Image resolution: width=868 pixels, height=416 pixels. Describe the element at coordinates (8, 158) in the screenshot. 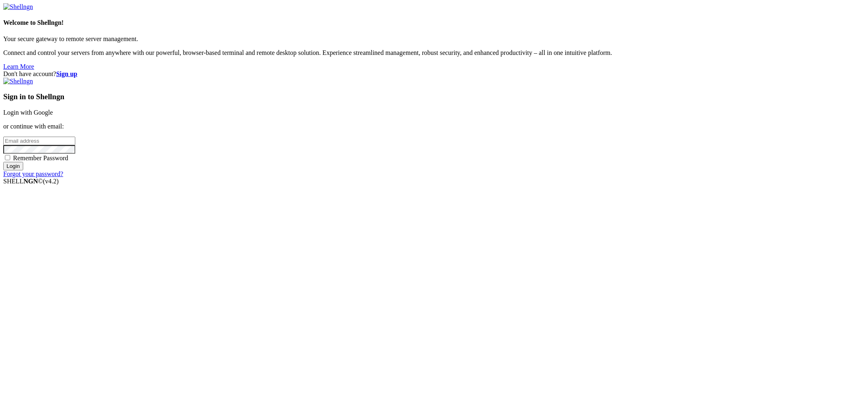

I see `input: Remember Password` at that location.